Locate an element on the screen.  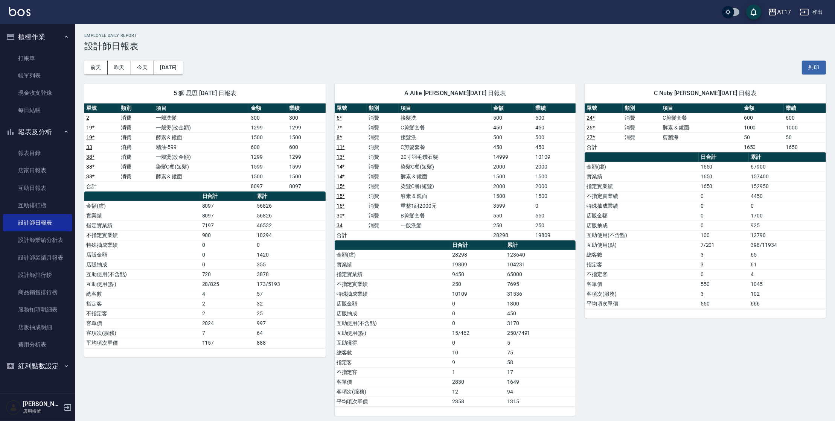
a: 服務扣項明細表 is located at coordinates (38, 310).